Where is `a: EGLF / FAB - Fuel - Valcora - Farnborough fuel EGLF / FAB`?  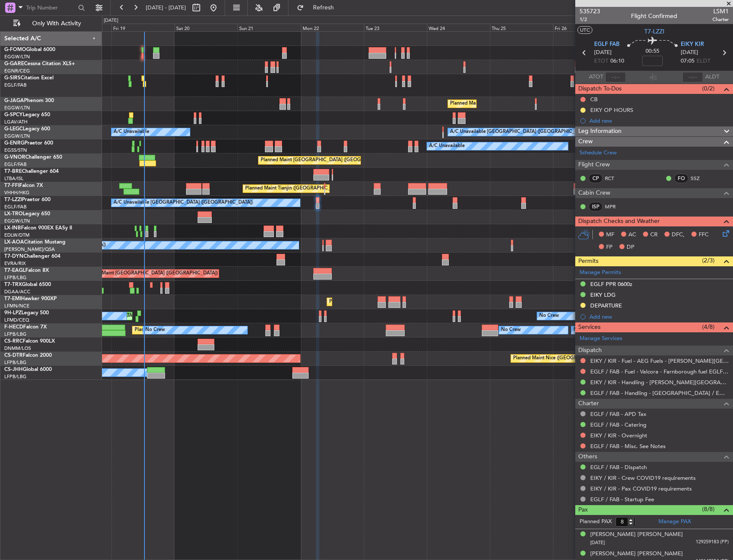 a: EGLF / FAB - Fuel - Valcora - Farnborough fuel EGLF / FAB is located at coordinates (659, 371).